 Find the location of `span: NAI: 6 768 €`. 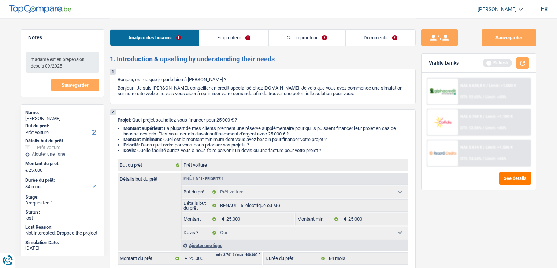

span: NAI: 6 768 € is located at coordinates (471, 116).